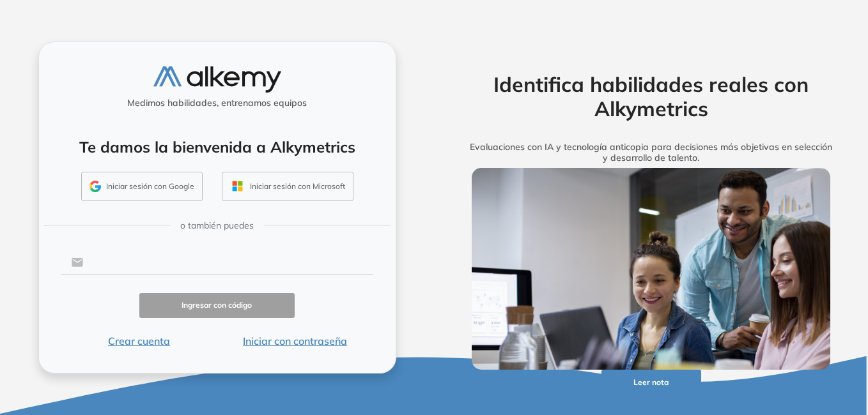 The height and width of the screenshot is (415, 868). I want to click on h2: Identifica habilidades reales con Alkymetrics, so click(651, 96).